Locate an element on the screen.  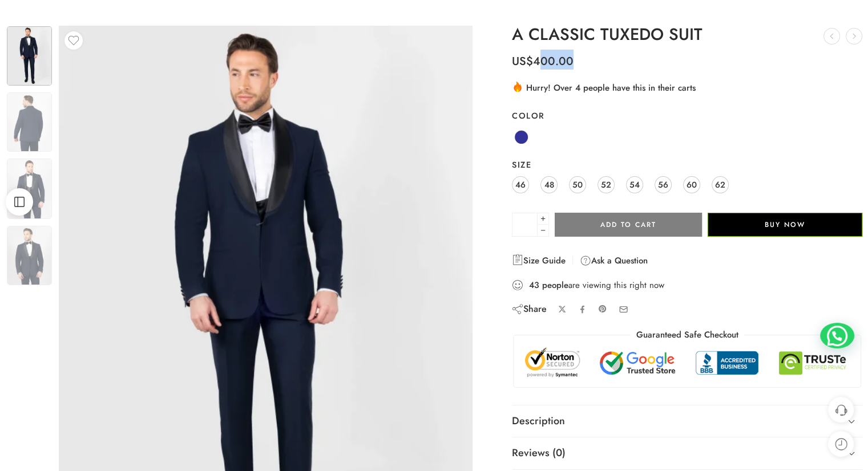
a: 54 is located at coordinates (634, 185).